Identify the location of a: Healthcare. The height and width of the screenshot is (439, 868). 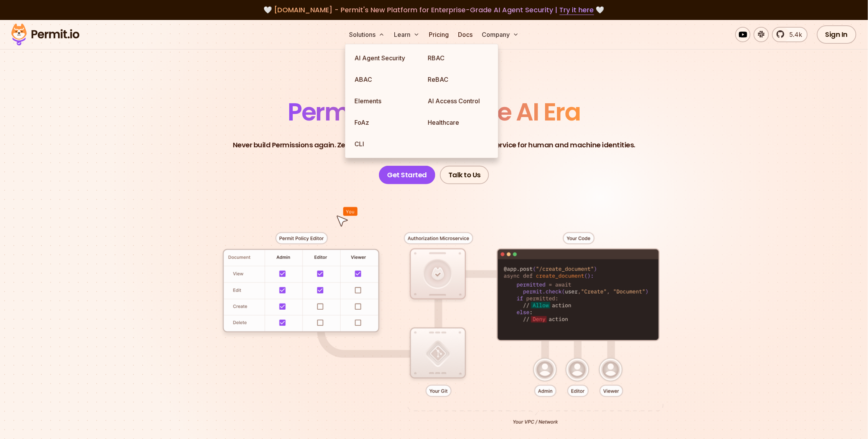
(458, 123).